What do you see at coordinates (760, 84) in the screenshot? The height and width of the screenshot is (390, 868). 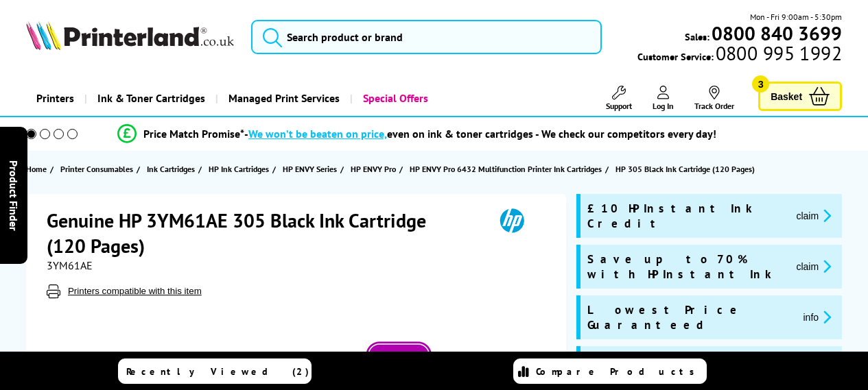 I see `span: 3` at bounding box center [760, 84].